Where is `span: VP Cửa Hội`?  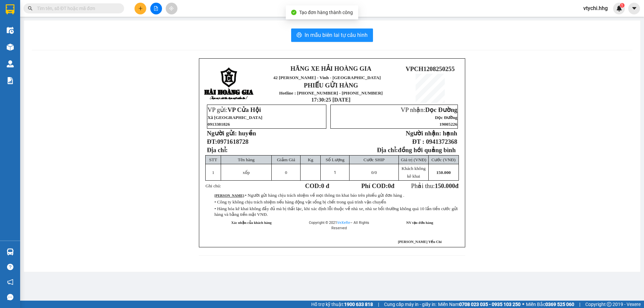 span: VP Cửa Hội is located at coordinates (244, 110).